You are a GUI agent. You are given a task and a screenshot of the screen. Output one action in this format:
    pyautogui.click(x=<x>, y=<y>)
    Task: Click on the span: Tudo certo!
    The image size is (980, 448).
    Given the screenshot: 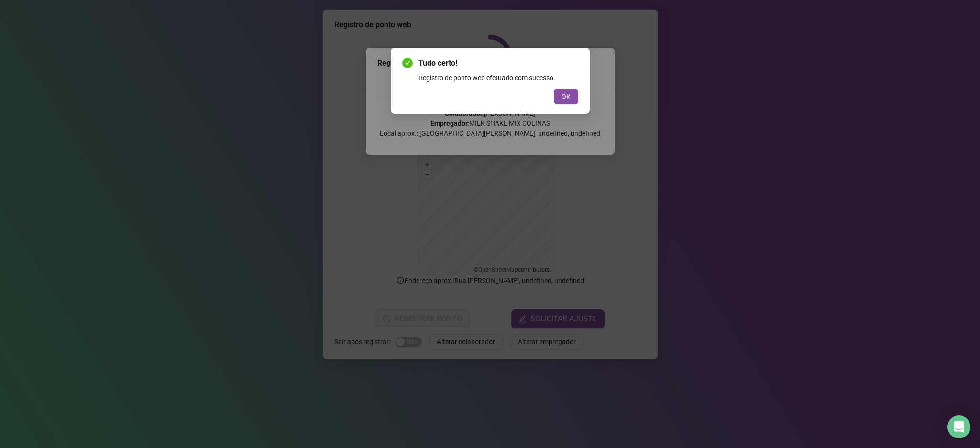 What is the action you would take?
    pyautogui.click(x=499, y=63)
    